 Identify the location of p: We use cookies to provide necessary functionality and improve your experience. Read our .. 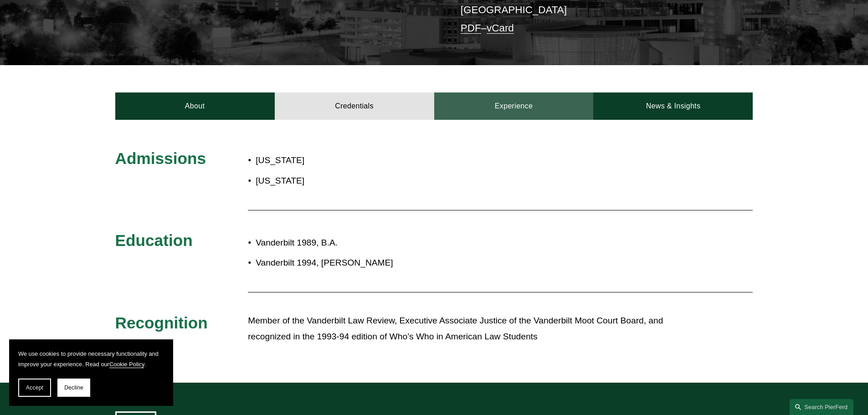
(91, 359).